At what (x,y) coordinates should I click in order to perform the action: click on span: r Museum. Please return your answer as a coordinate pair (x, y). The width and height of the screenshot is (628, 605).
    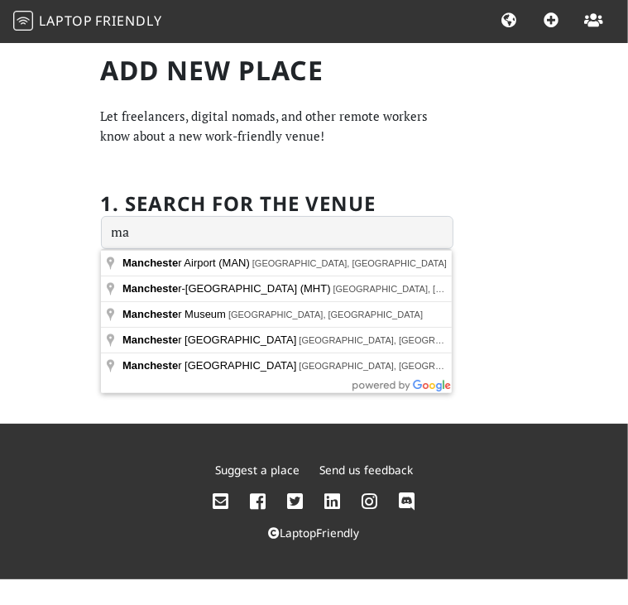
    Looking at the image, I should click on (175, 314).